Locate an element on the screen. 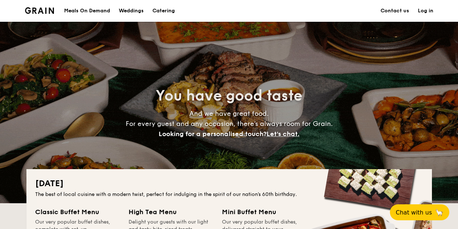  a: Logotype is located at coordinates (39, 11).